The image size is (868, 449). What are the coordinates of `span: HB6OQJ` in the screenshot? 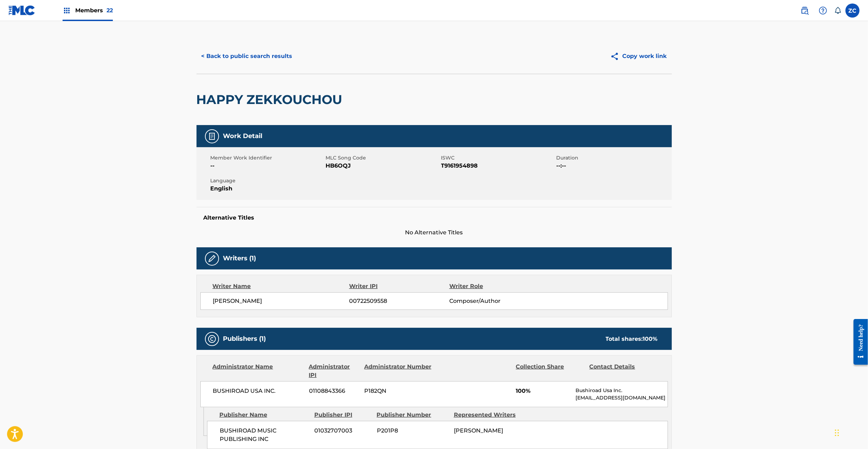 It's located at (382, 166).